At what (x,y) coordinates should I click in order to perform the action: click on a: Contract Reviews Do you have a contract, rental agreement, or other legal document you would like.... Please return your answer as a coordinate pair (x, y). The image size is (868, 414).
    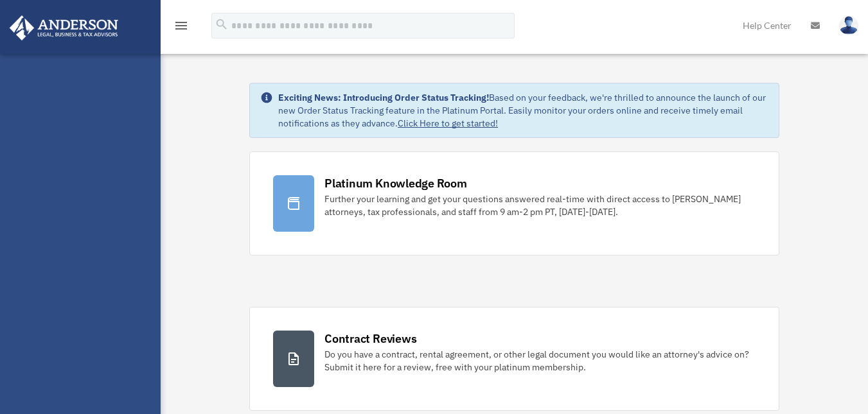
    Looking at the image, I should click on (514, 359).